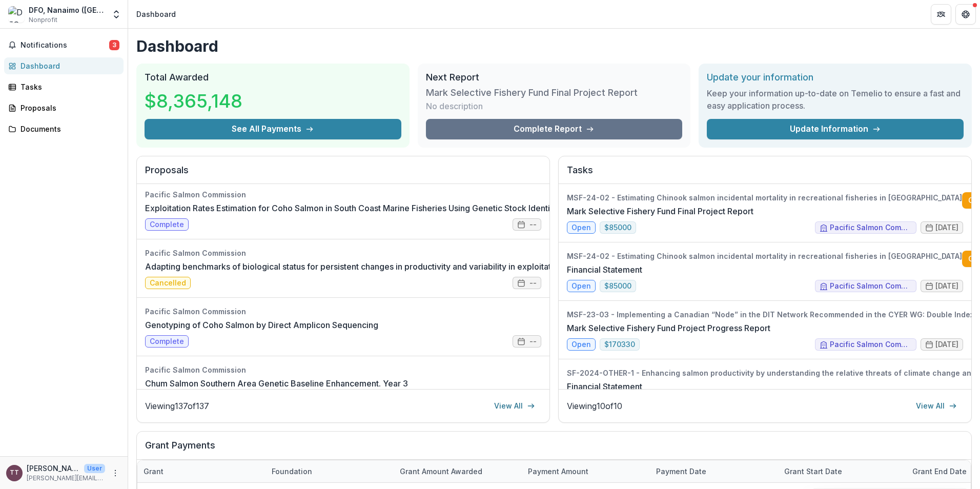 The width and height of the screenshot is (980, 489). I want to click on h2: Tasks, so click(765, 174).